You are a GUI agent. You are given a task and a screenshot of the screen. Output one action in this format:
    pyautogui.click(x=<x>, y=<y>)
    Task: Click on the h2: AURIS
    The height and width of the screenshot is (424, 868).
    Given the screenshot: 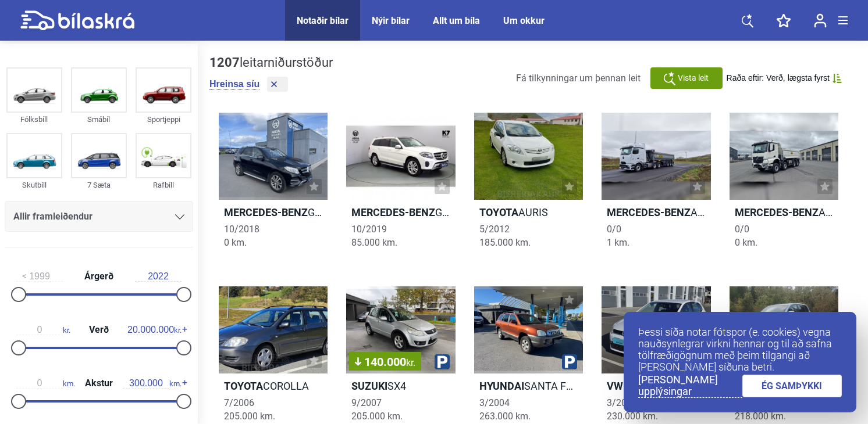 What is the action you would take?
    pyautogui.click(x=528, y=212)
    